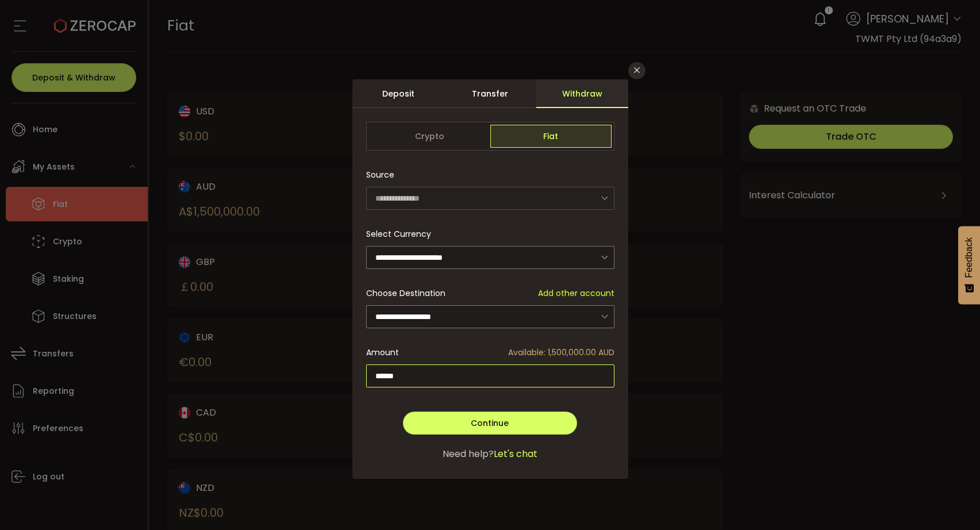  Describe the element at coordinates (380, 174) in the screenshot. I see `span: Source` at that location.